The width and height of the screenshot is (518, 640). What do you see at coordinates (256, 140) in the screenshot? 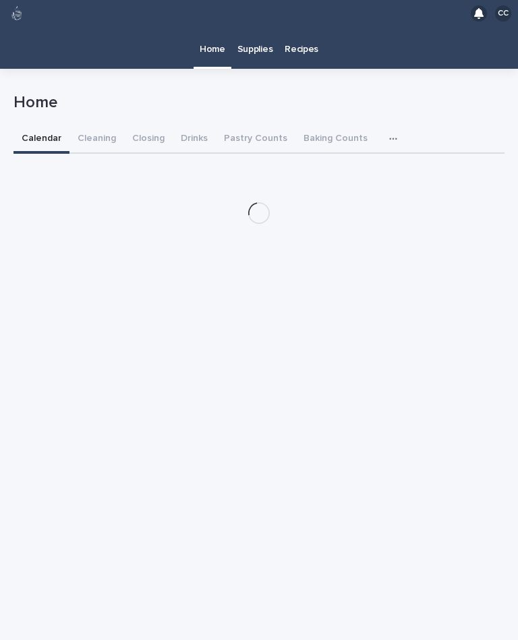
I see `button: Pastry Counts` at bounding box center [256, 140].